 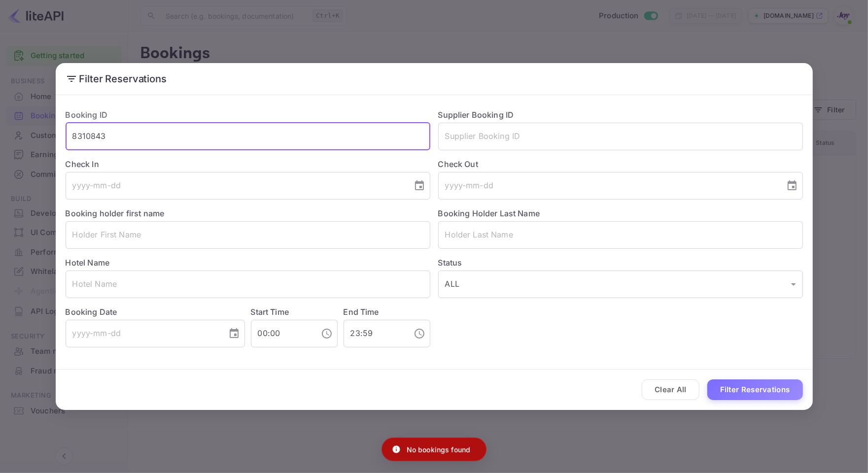 What do you see at coordinates (755, 390) in the screenshot?
I see `button: Filter Reservations` at bounding box center [755, 390].